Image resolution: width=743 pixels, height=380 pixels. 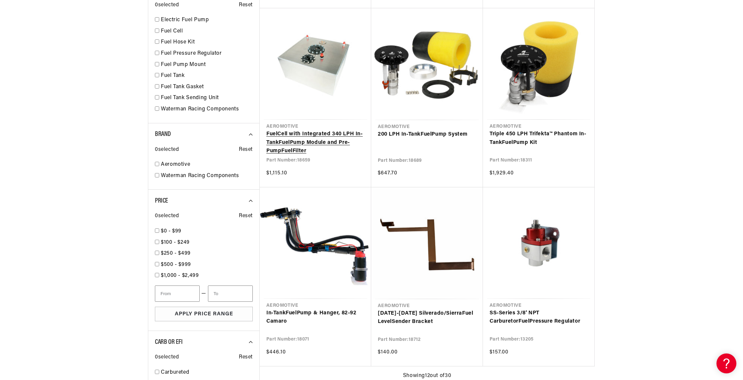 I want to click on span: $100 - $249, so click(x=175, y=243).